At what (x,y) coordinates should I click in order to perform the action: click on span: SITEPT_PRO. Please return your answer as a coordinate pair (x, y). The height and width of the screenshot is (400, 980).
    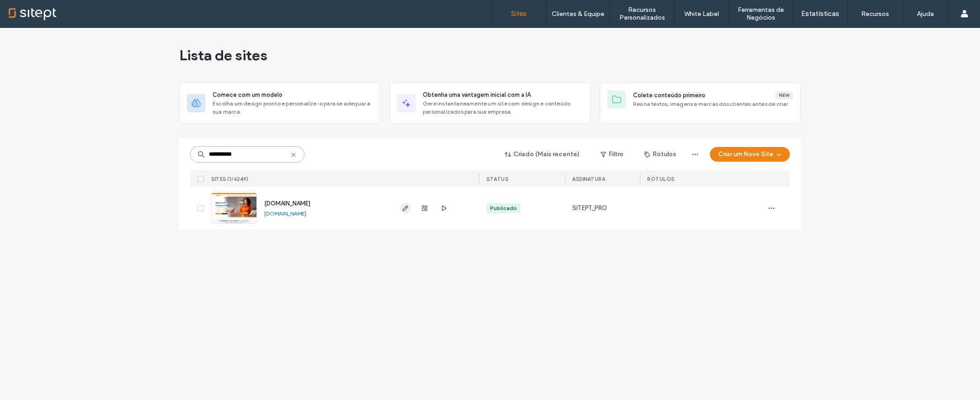
    Looking at the image, I should click on (590, 209).